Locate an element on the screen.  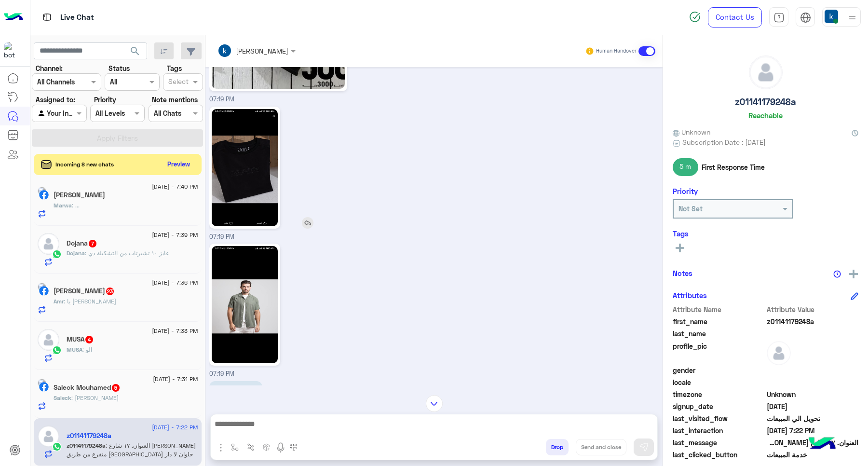
button: Trigger scenario is located at coordinates (250, 446).